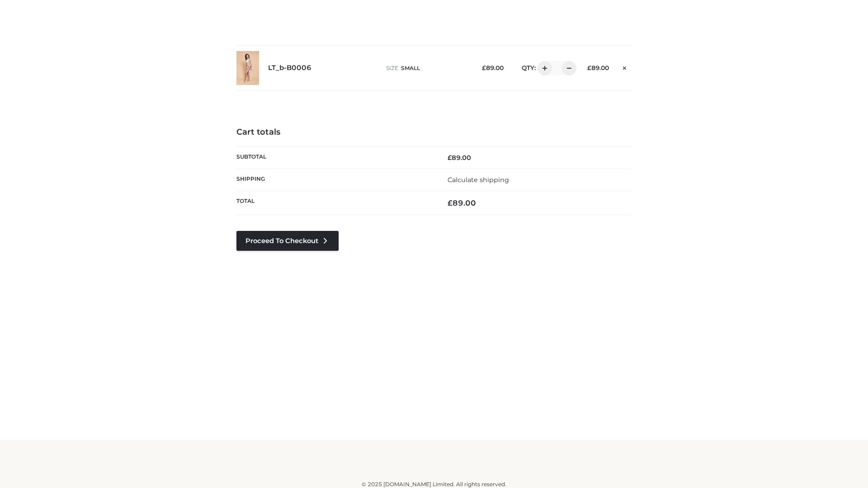 This screenshot has height=488, width=868. What do you see at coordinates (625, 67) in the screenshot?
I see `a: Remove this item` at bounding box center [625, 67].